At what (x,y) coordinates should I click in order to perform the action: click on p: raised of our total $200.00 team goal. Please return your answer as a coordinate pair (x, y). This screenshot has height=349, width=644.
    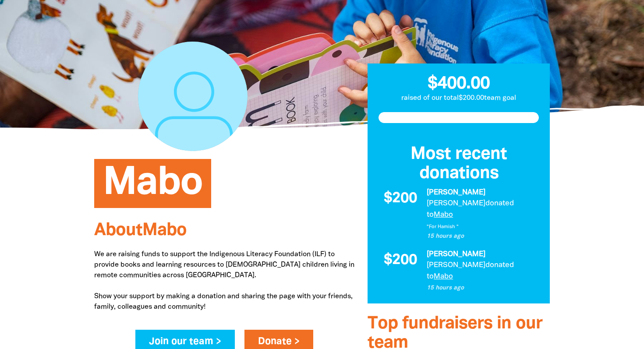
    Looking at the image, I should click on (459, 98).